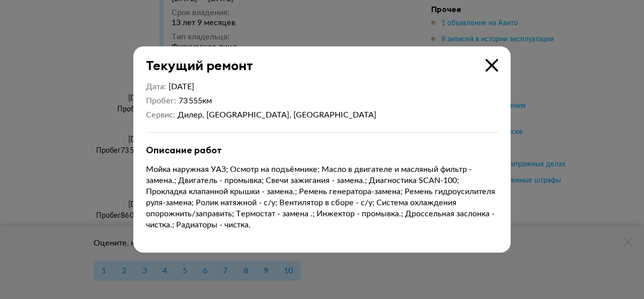  Describe the element at coordinates (315, 60) in the screenshot. I see `div: Текущий ремонт` at that location.